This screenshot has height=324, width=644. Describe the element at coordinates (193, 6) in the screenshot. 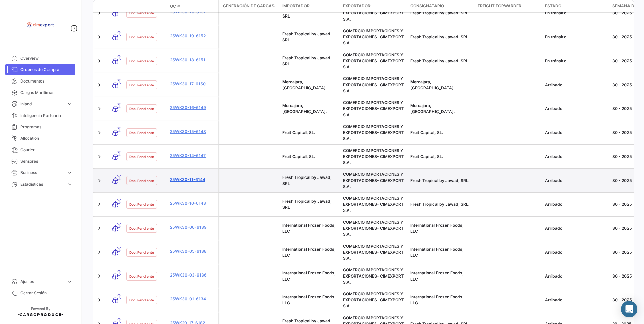

I see `datatable-header-cell: OC #` at that location.